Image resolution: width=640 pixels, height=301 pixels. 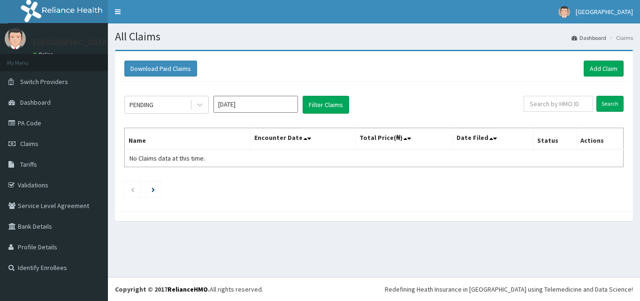 I want to click on th: Total Price(₦), so click(x=403, y=139).